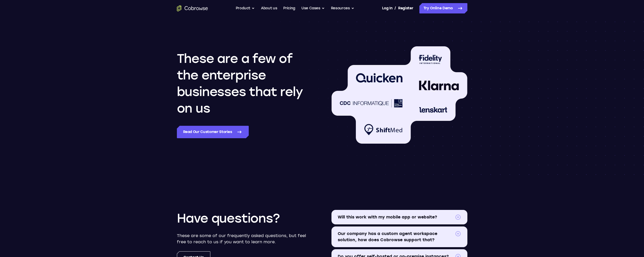 The height and width of the screenshot is (257, 644). What do you see at coordinates (395, 217) in the screenshot?
I see `span: Will this work with my mobile app or website?` at bounding box center [395, 217].